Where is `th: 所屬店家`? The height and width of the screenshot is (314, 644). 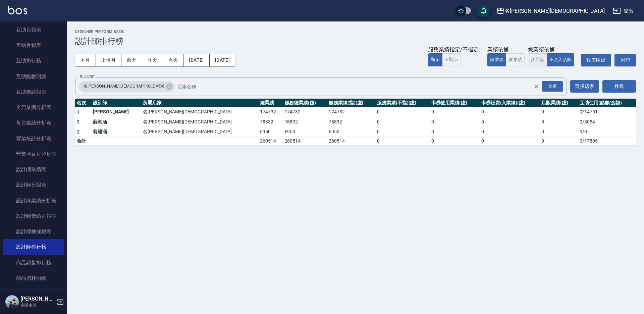
th: 所屬店家 is located at coordinates (200, 103).